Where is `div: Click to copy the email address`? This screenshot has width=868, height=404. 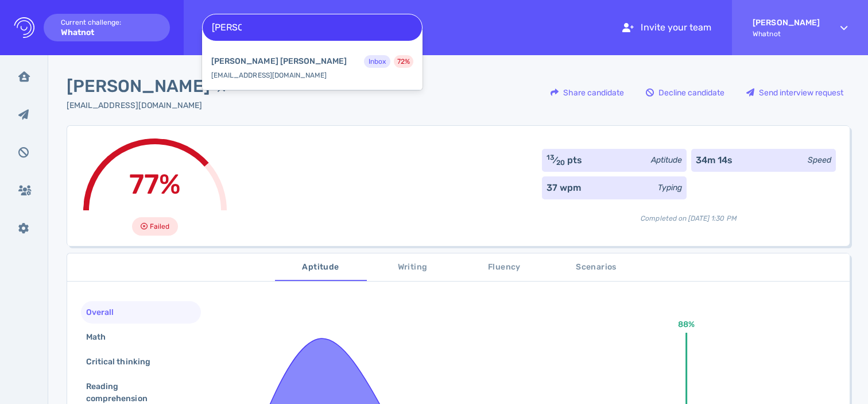
div: Click to copy the email address is located at coordinates (151, 105).